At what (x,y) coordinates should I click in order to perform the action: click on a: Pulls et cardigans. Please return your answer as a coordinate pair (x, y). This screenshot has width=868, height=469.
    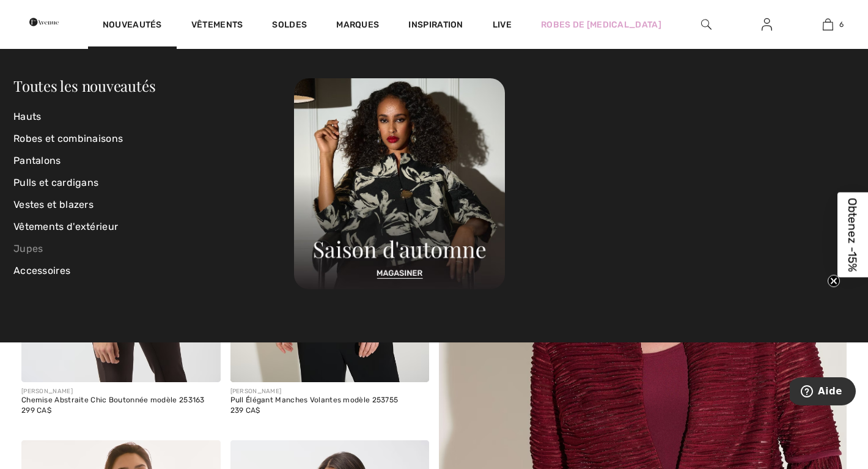
    Looking at the image, I should click on (154, 183).